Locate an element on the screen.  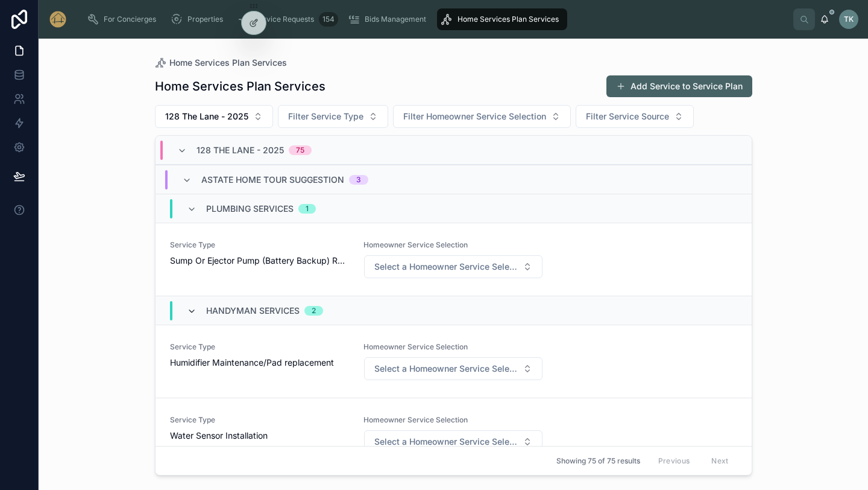
a: Service TypeHumidifier Maintenance/Pad replacementHomeowner Service SelectionSelect Button is located at coordinates (454, 361).